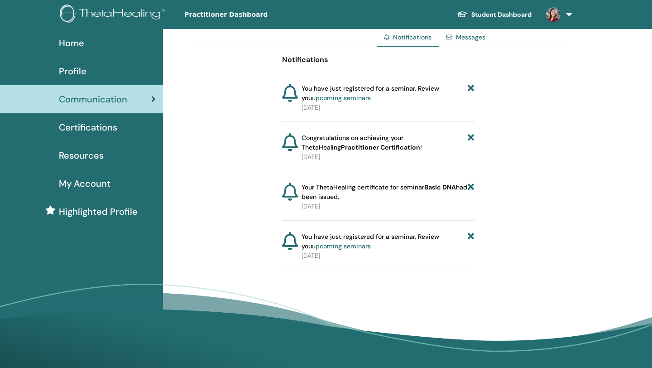 Image resolution: width=652 pixels, height=368 pixels. I want to click on b: Basic DNA, so click(440, 187).